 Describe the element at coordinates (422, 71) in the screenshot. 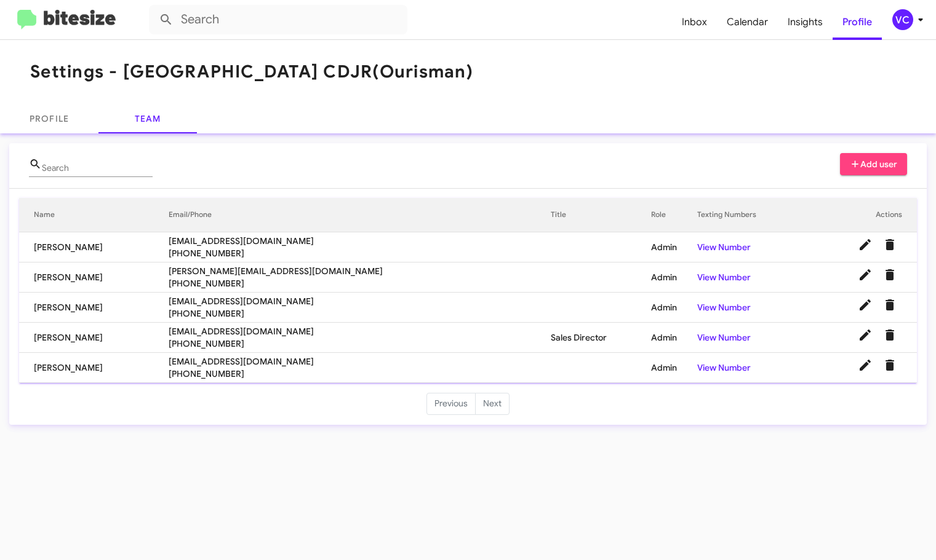

I see `span: (Ourisman)` at that location.